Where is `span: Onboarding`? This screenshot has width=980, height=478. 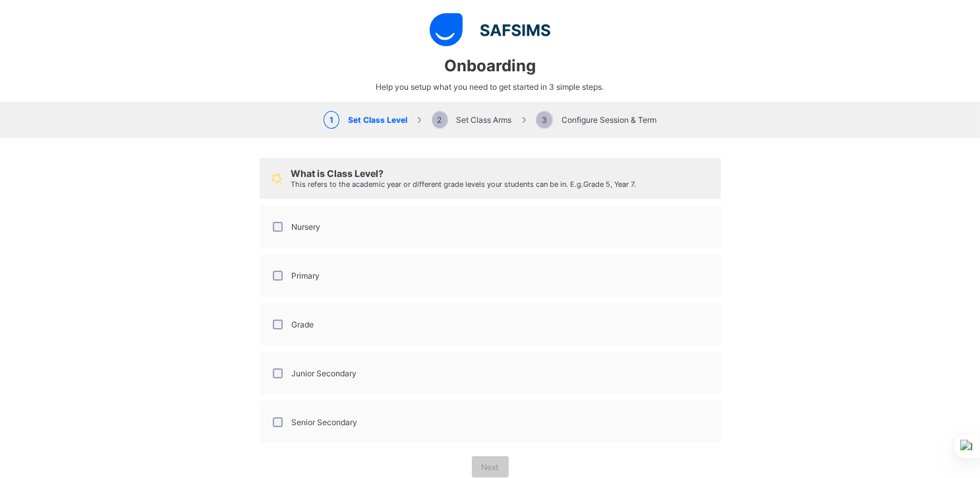 span: Onboarding is located at coordinates (490, 65).